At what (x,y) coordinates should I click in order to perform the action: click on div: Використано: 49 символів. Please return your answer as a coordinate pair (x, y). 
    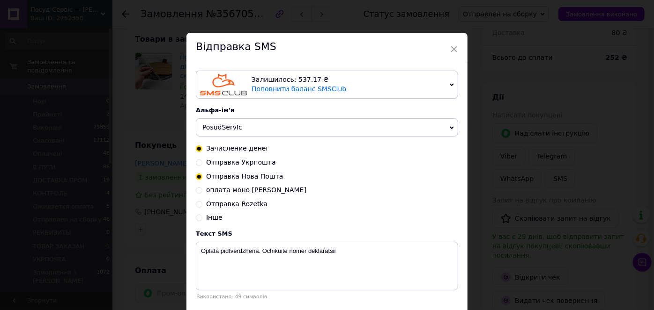
    Looking at the image, I should click on (327, 297).